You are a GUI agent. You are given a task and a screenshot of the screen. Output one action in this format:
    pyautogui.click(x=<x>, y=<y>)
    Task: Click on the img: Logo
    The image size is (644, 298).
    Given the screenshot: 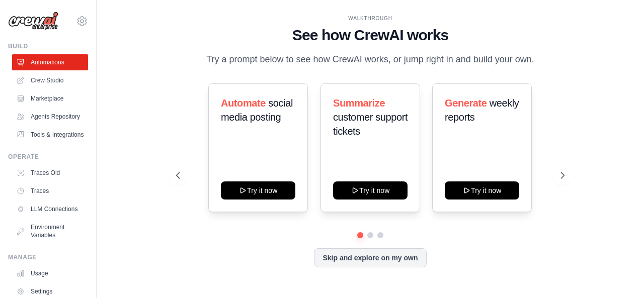 What is the action you would take?
    pyautogui.click(x=33, y=21)
    